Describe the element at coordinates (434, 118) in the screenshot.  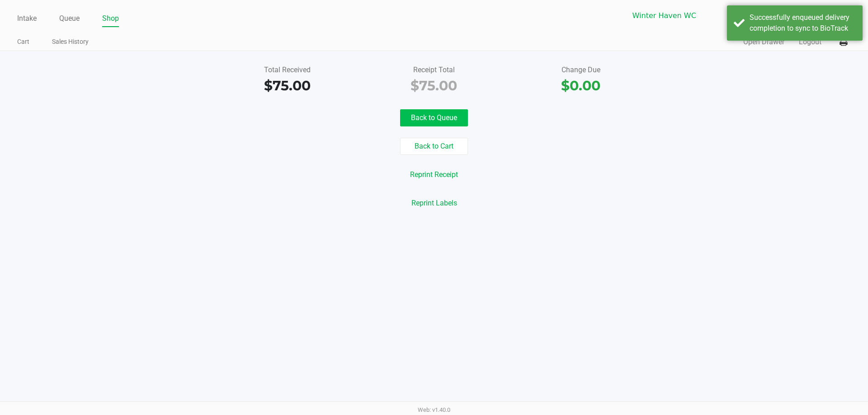
I see `button: Back to Queue` at that location.